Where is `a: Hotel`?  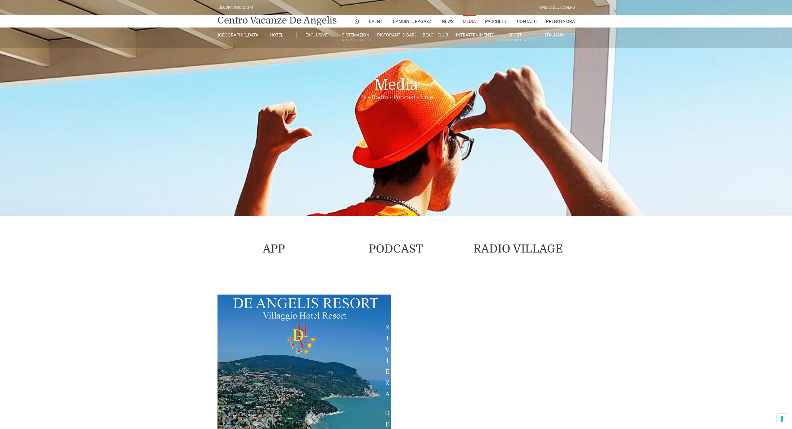
a: Hotel is located at coordinates (277, 35).